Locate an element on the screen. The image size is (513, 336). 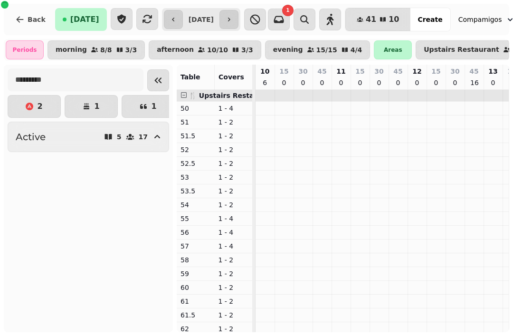
p: 4 / 4 is located at coordinates (356, 50).